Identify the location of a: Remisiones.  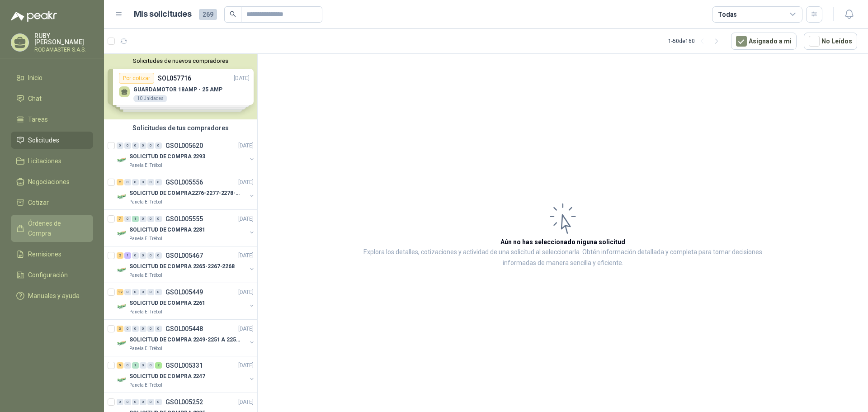
(52, 254).